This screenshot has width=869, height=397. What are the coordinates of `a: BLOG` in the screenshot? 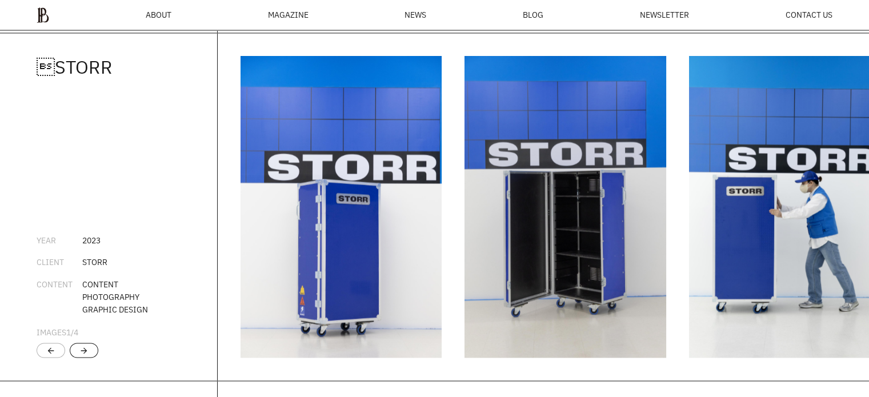 It's located at (533, 15).